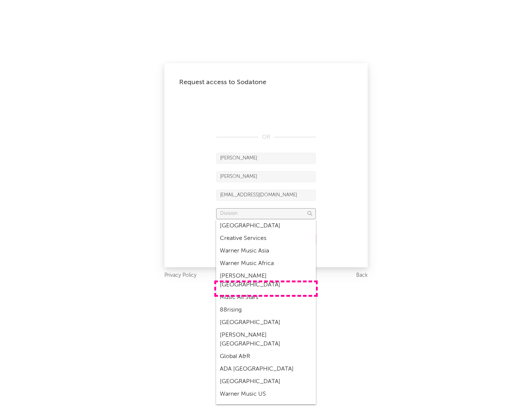 This screenshot has height=406, width=532. I want to click on div: 88rising, so click(266, 310).